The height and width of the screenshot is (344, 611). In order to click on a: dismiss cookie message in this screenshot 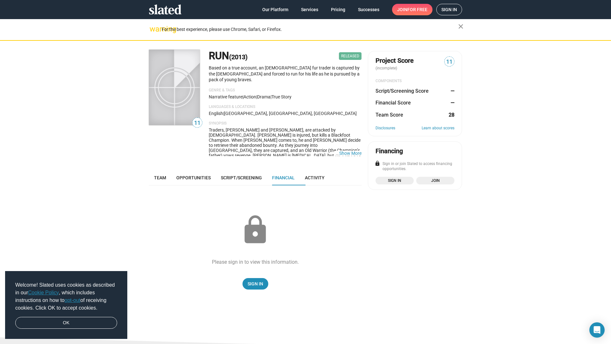, I will do `click(66, 323)`.